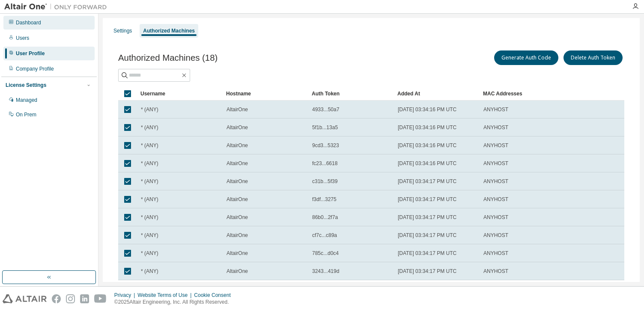  Describe the element at coordinates (325, 253) in the screenshot. I see `span: 785c...d0c4` at that location.